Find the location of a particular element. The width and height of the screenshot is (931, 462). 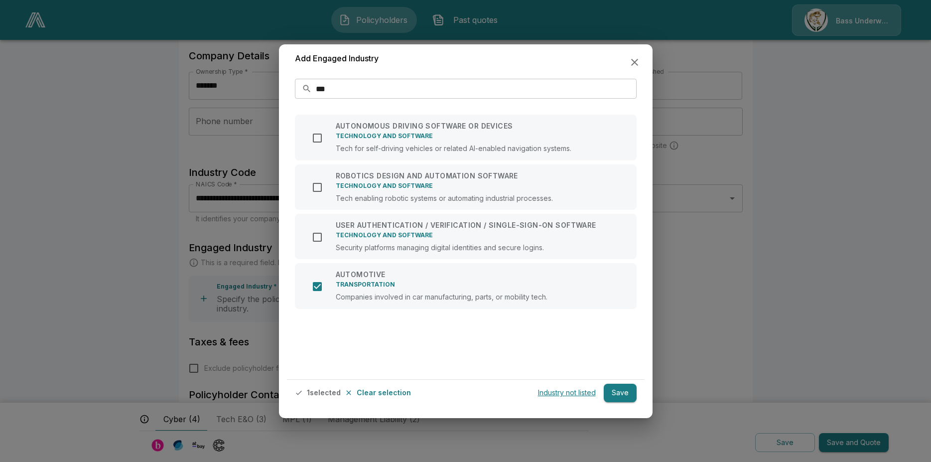

p: Clear selection is located at coordinates (384, 392).